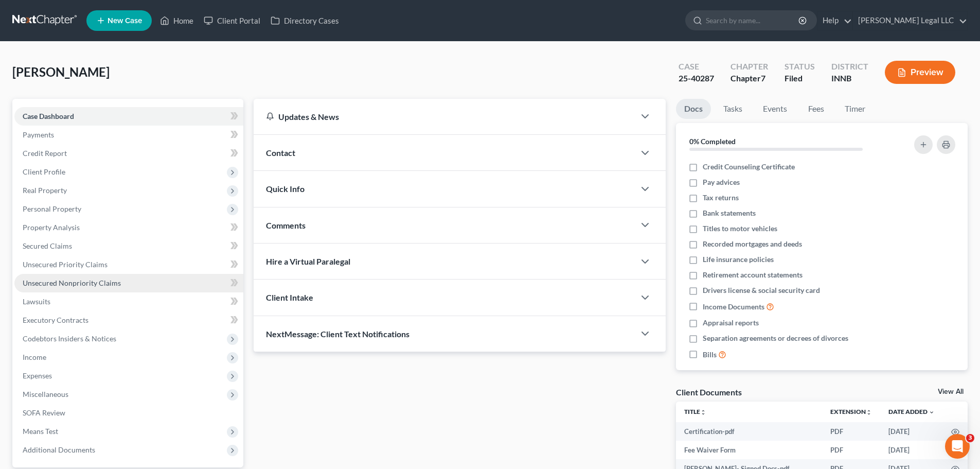 Image resolution: width=980 pixels, height=469 pixels. Describe the element at coordinates (834, 21) in the screenshot. I see `a: Help` at that location.